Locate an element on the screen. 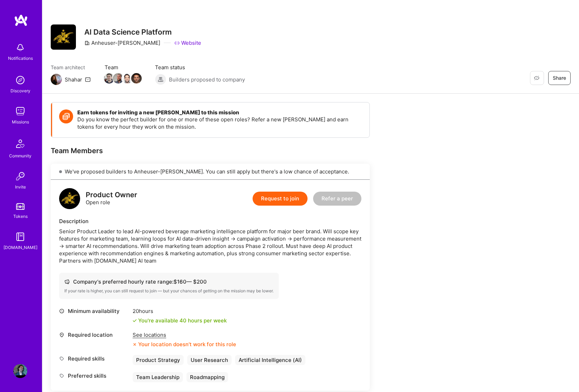 This screenshot has height=392, width=579. a: Website is located at coordinates (188, 43).